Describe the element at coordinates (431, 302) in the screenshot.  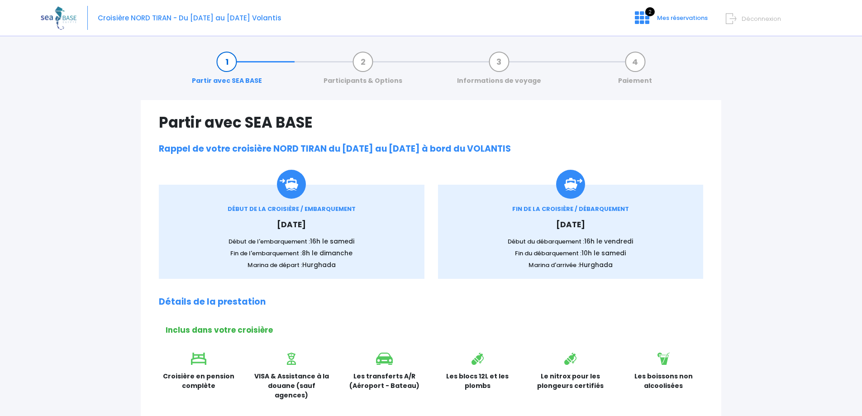
I see `h2: Détails de la prestation` at that location.